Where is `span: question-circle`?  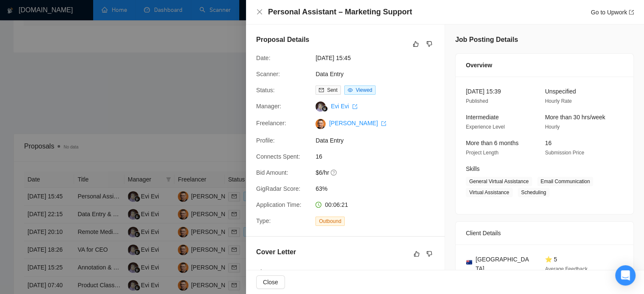 span: question-circle is located at coordinates (334, 173).